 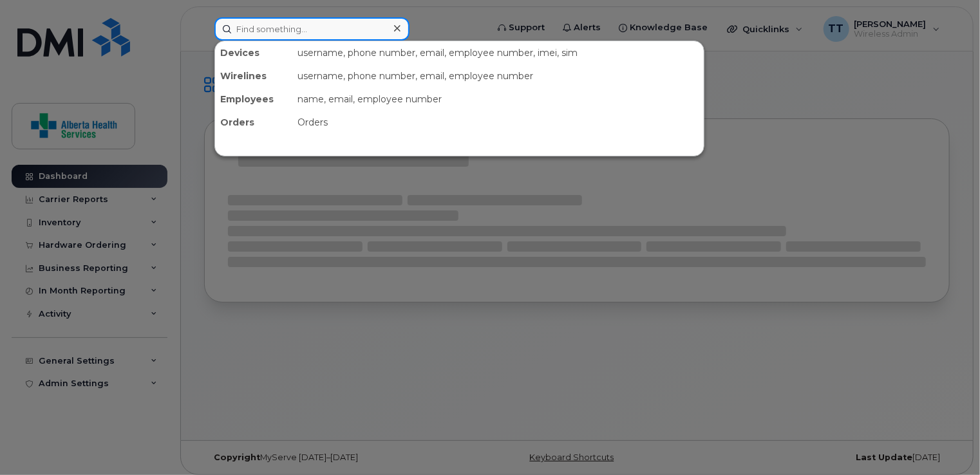 I want to click on div: name, email, employee number, so click(x=497, y=99).